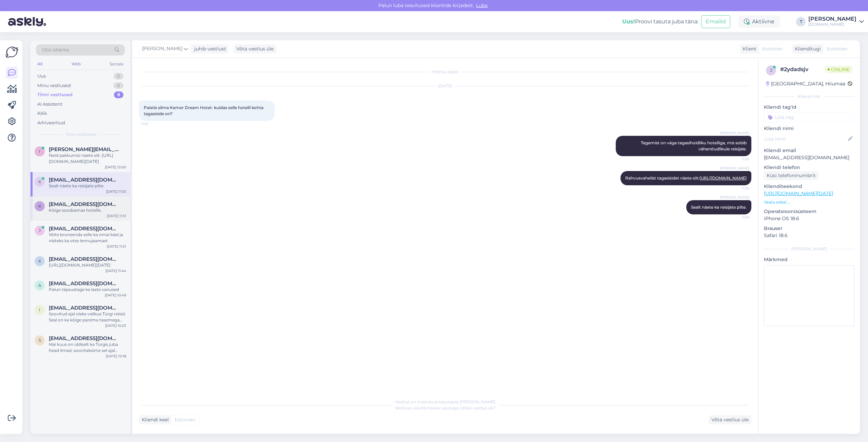 The height and width of the screenshot is (442, 868). What do you see at coordinates (84, 228) in the screenshot?
I see `span: jaano.joesalu@gmail.com` at bounding box center [84, 228].